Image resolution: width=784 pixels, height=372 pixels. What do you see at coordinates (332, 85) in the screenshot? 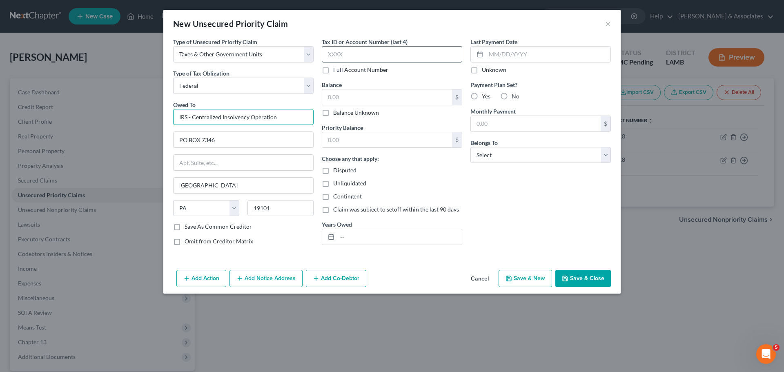
I see `label: Balance` at bounding box center [332, 85].